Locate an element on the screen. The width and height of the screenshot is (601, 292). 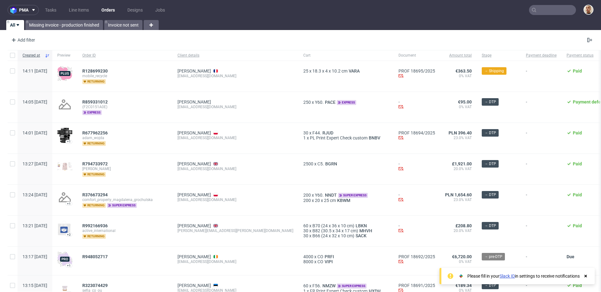
a: R376673294 is located at coordinates (96, 195).